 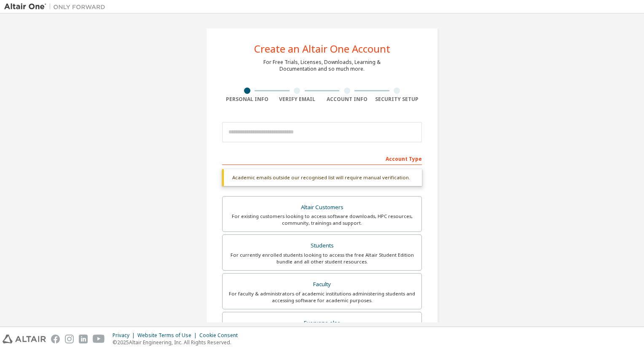 I want to click on img: instagram.svg, so click(x=69, y=339).